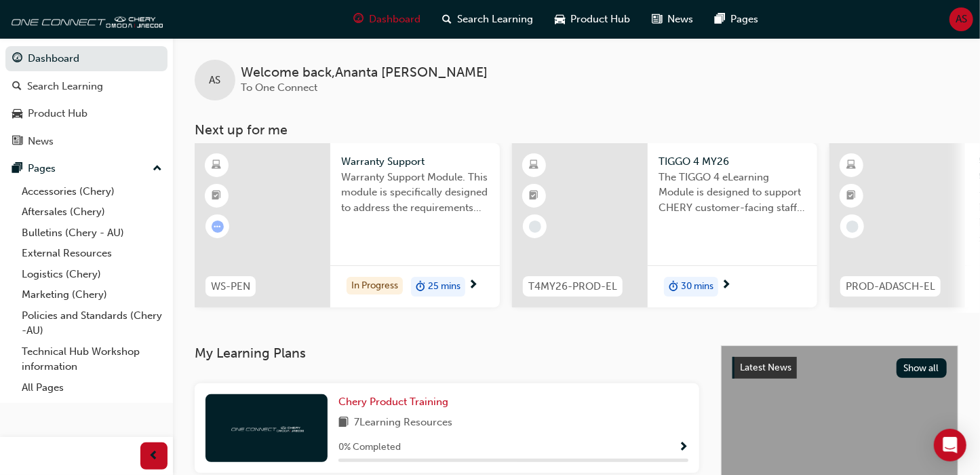  I want to click on div: News, so click(41, 141).